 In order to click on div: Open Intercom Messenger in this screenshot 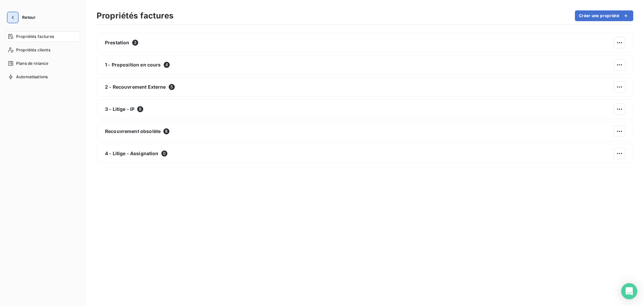, I will do `click(629, 291)`.